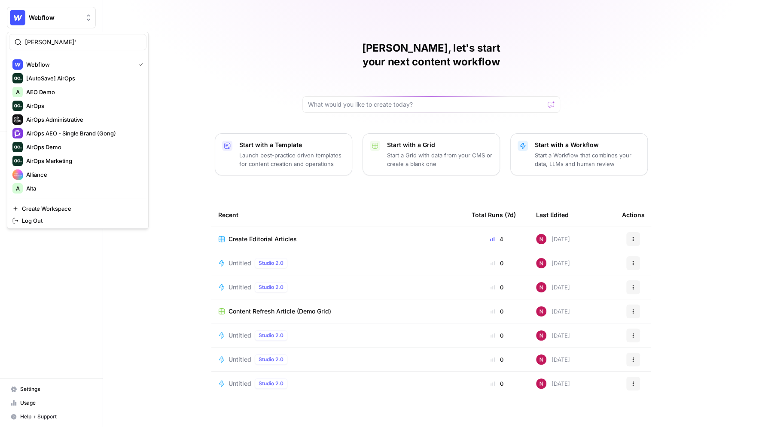  What do you see at coordinates (56, 416) in the screenshot?
I see `span: Help + Support` at bounding box center [56, 416].